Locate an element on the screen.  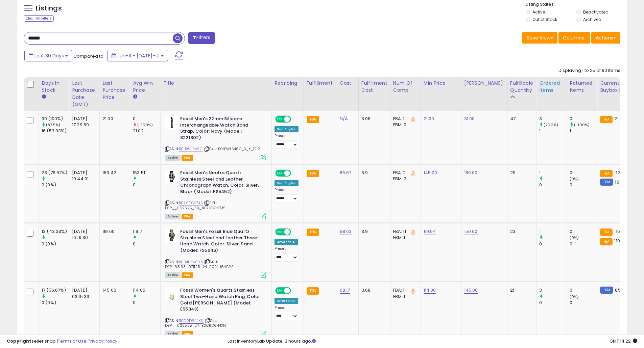
div: 17 (56.67%) is located at coordinates (55, 290).